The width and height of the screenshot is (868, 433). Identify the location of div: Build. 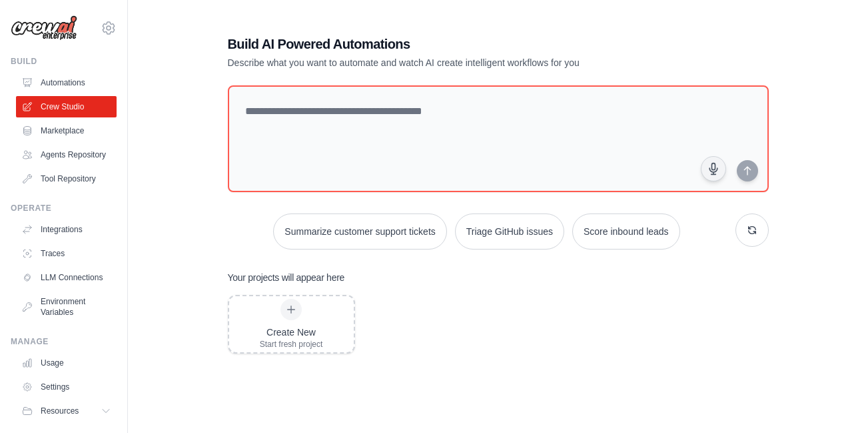
(63, 61).